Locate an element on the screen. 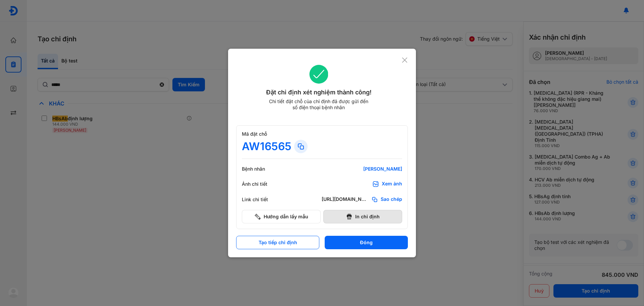 Image resolution: width=644 pixels, height=306 pixels. div: Bệnh nhân is located at coordinates (262, 169).